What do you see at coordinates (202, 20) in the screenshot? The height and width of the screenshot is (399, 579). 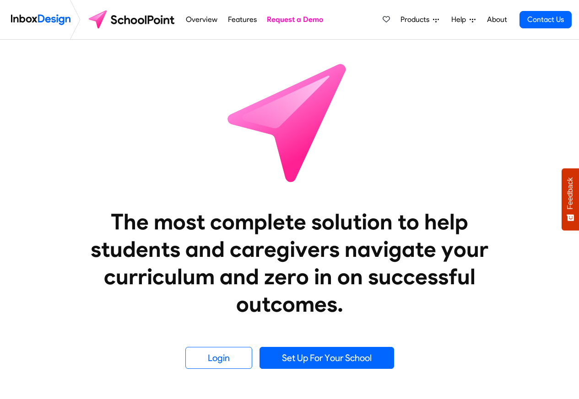 I see `a: Overview` at bounding box center [202, 20].